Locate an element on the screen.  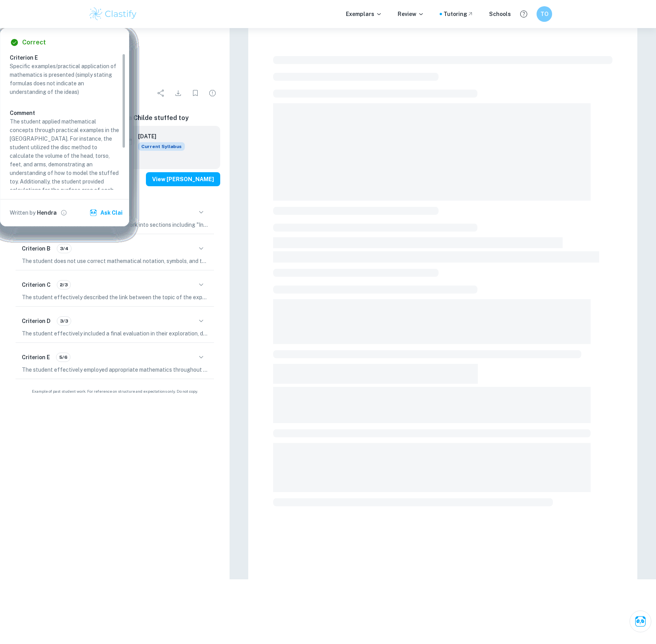
span: Current Syllabus is located at coordinates (161, 146).